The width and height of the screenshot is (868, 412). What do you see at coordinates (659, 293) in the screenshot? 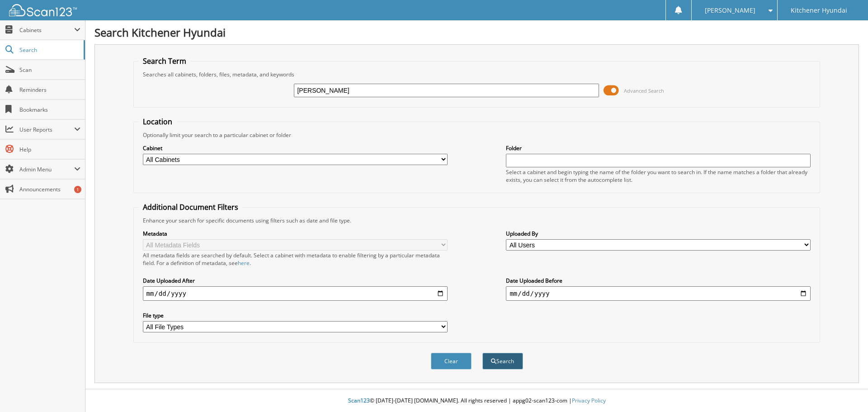
I see `input: end` at bounding box center [659, 293].